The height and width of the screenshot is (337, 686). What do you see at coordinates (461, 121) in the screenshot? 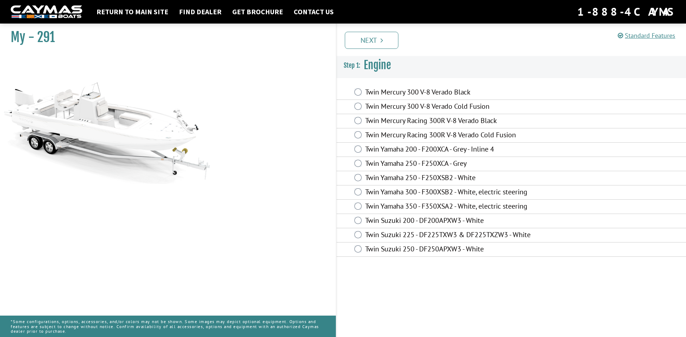
I see `label: Twin Mercury Racing 300R V-8 Verado Black` at bounding box center [461, 121].